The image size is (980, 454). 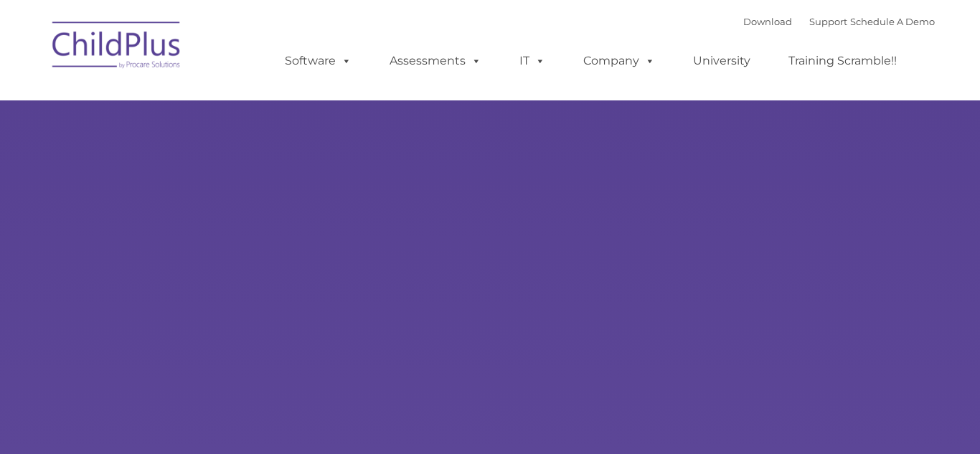 What do you see at coordinates (768, 22) in the screenshot?
I see `a: Download` at bounding box center [768, 22].